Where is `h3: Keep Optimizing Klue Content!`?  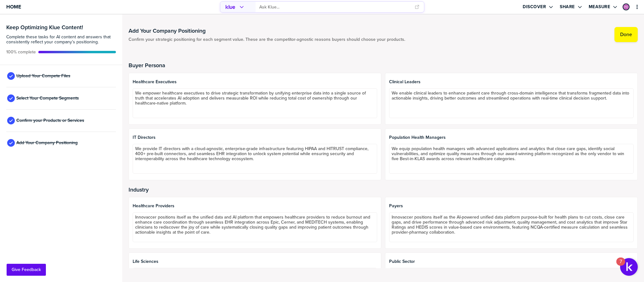 h3: Keep Optimizing Klue Content! is located at coordinates (61, 27).